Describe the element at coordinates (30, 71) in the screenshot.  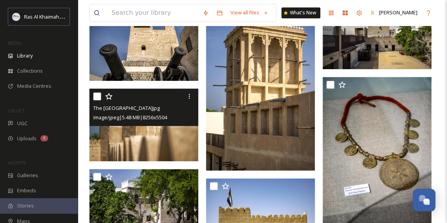
I see `span: Collections` at that location.